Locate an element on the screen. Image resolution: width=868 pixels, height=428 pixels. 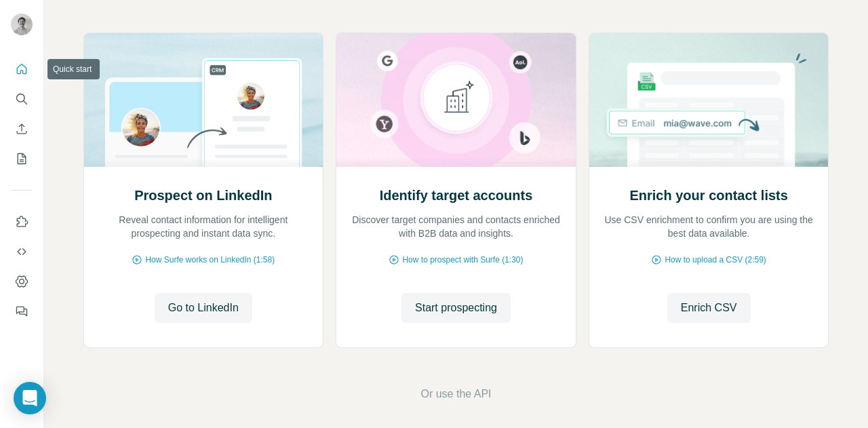
h2: Enrich your contact lists is located at coordinates (708, 196).